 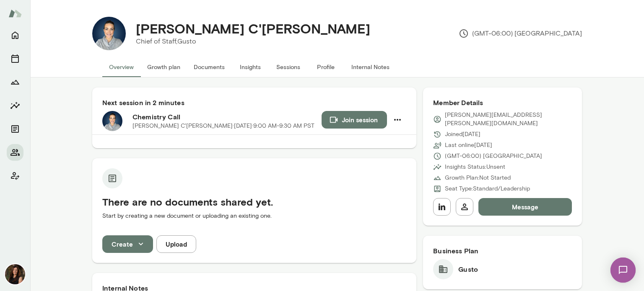 I want to click on h6: Chemistry Call, so click(x=227, y=117).